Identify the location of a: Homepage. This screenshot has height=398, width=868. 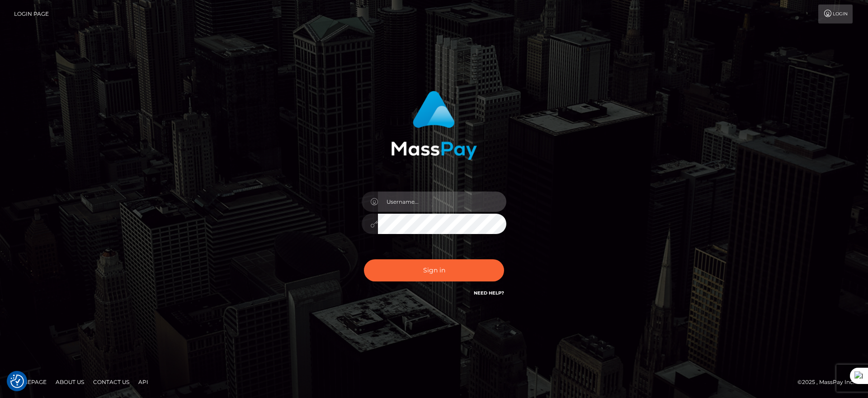
(30, 382).